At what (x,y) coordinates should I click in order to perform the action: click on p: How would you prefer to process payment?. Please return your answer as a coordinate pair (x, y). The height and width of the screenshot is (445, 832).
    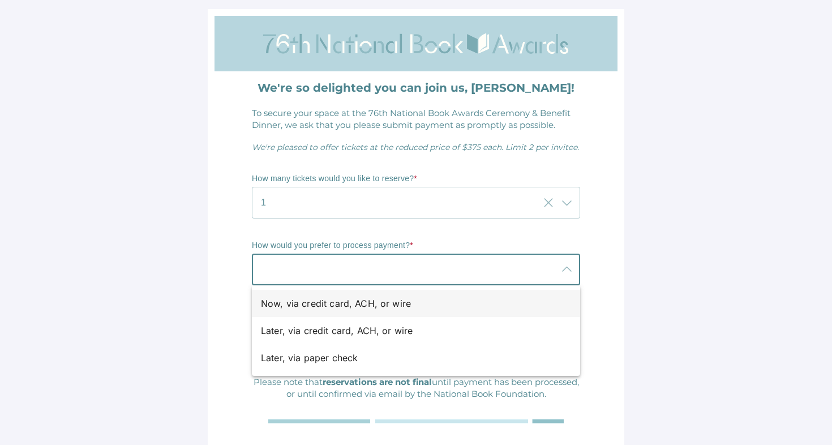
    Looking at the image, I should click on (416, 246).